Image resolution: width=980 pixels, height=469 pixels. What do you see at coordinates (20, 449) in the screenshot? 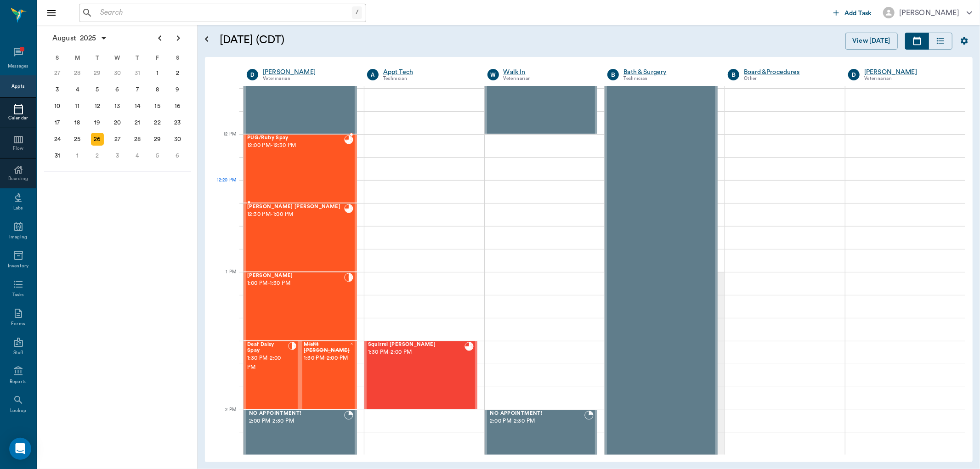
I see `div: Open Intercom Messenger` at bounding box center [20, 449].